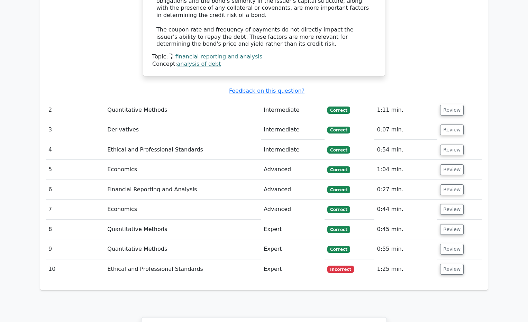 The width and height of the screenshot is (528, 322). Describe the element at coordinates (75, 150) in the screenshot. I see `td: 4` at that location.